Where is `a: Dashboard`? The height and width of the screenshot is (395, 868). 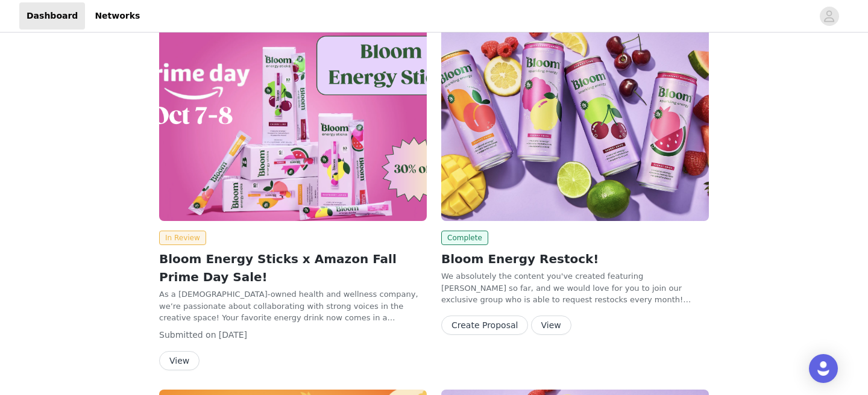 a: Dashboard is located at coordinates (52, 16).